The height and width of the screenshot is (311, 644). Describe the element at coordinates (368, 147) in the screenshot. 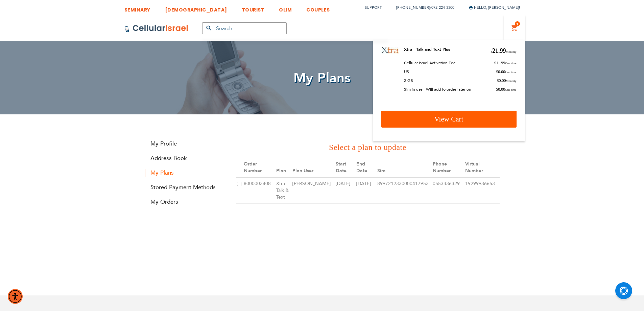

I see `h3: Select a plan to update` at that location.